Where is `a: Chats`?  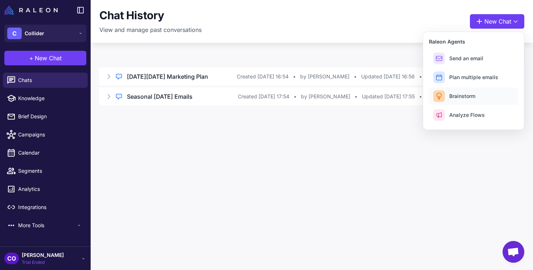 a: Chats is located at coordinates (45, 80).